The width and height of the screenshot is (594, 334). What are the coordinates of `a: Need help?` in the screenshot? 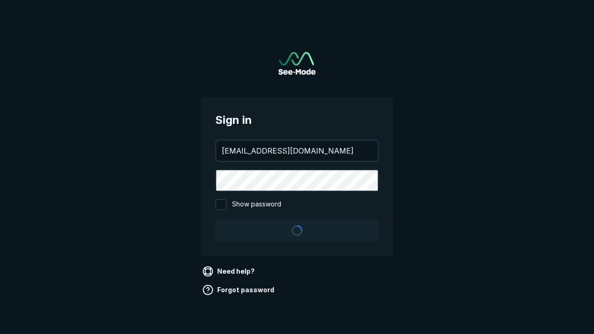 It's located at (229, 271).